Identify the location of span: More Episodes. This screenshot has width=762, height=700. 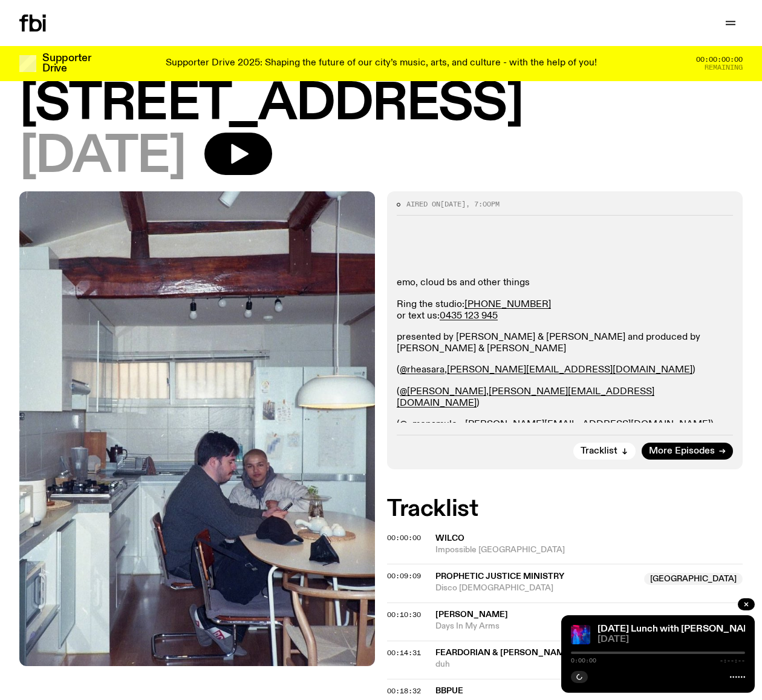
(682, 451).